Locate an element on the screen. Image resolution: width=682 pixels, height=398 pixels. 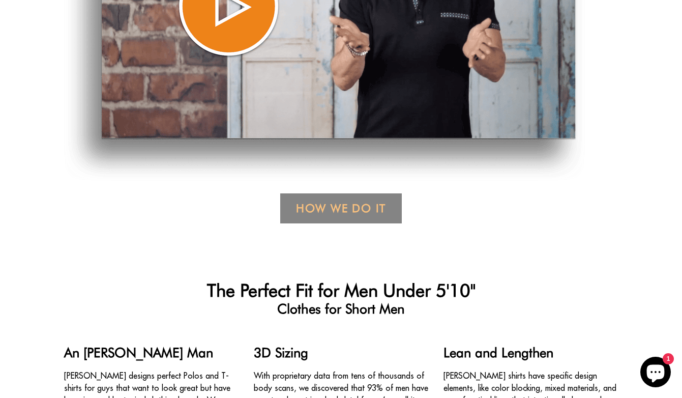
h4: 3D Sizing is located at coordinates (341, 352).